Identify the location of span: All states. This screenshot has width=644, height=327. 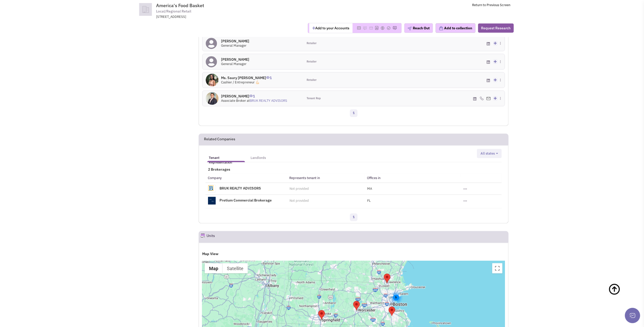
(488, 153).